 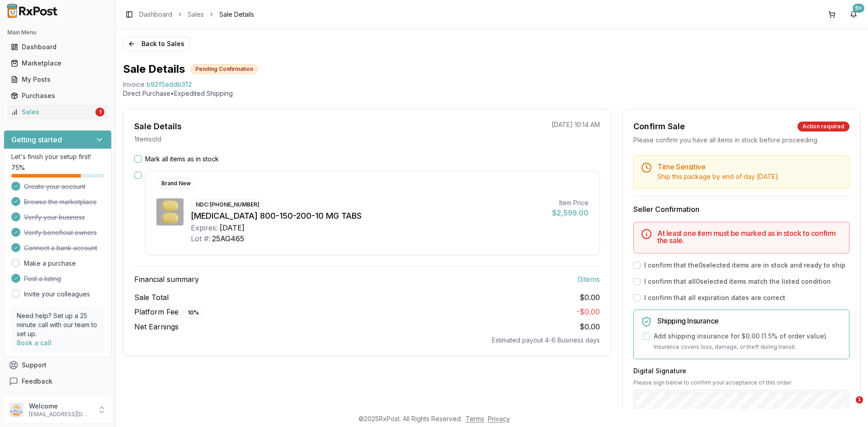 What do you see at coordinates (57, 112) in the screenshot?
I see `a: Sales1` at bounding box center [57, 112].